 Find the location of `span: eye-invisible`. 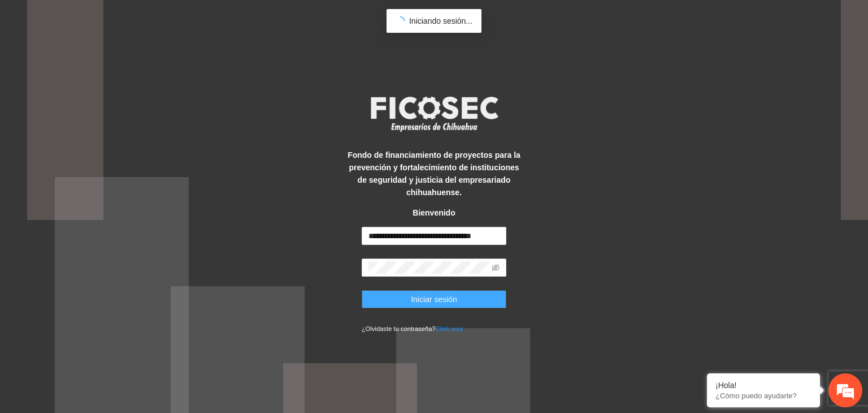

span: eye-invisible is located at coordinates (495, 267).